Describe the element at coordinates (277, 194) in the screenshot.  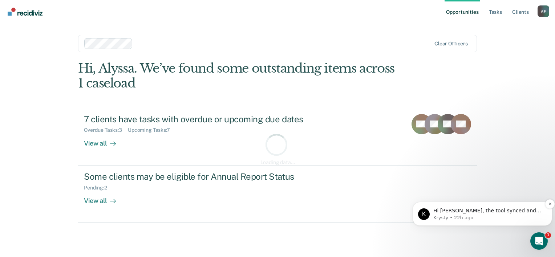
I see `a: Some clients may be eligible for Annual Report StatusPending:2View all` at that location.